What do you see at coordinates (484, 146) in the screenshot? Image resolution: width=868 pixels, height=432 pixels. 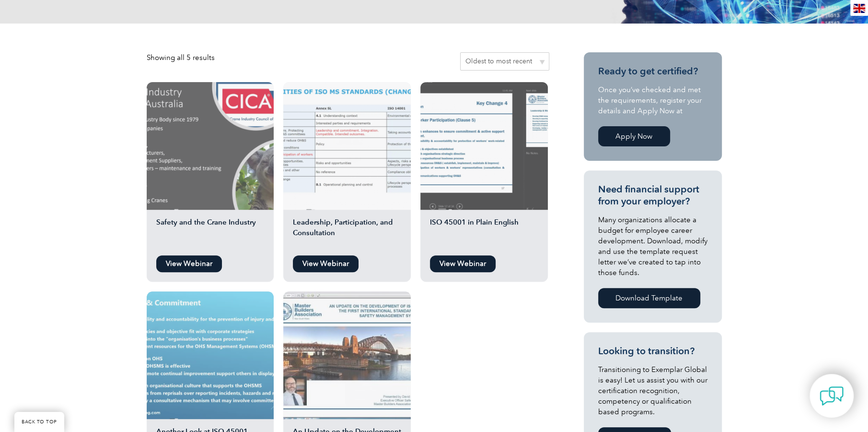 I see `img: ISO 45001 in Plain English` at bounding box center [484, 146].